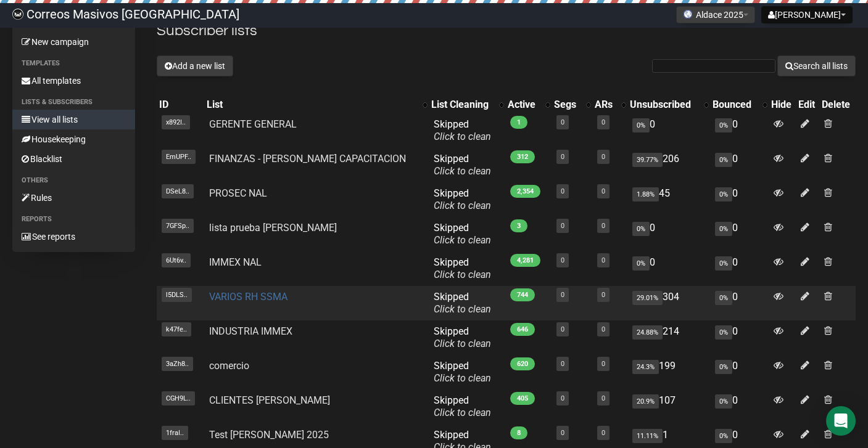 Image resolution: width=868 pixels, height=448 pixels. Describe the element at coordinates (525, 191) in the screenshot. I see `span: 2,354` at that location.